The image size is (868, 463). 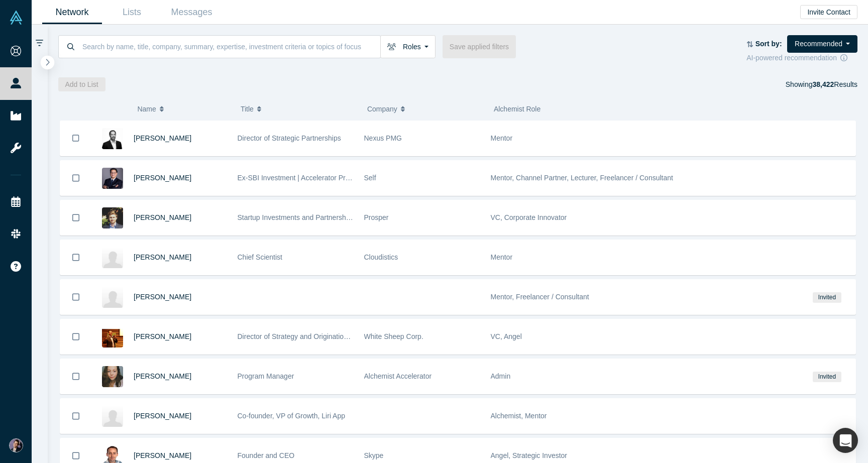 I want to click on span: Title, so click(x=247, y=109).